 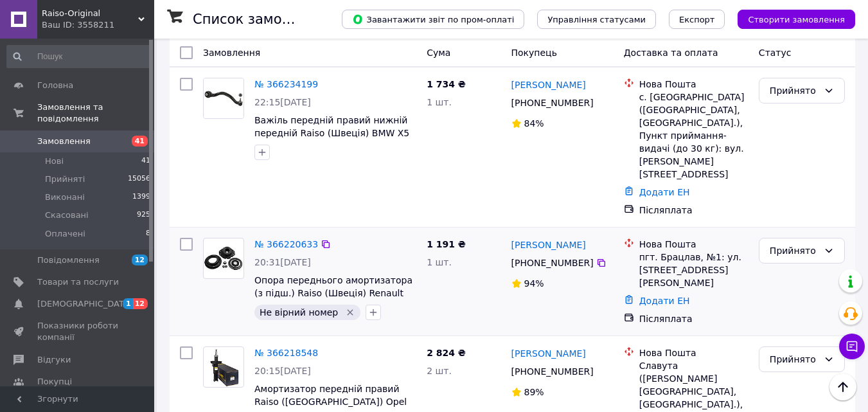 I want to click on span: 8, so click(x=148, y=234).